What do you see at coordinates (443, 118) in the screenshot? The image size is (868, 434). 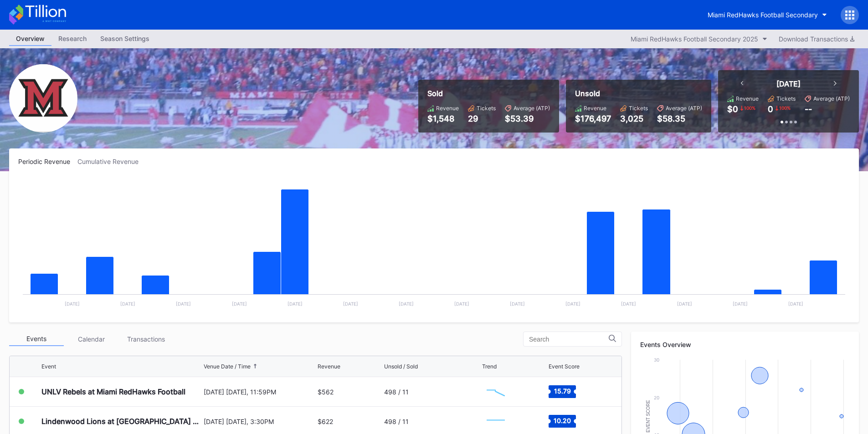 I see `div: $1,548` at bounding box center [443, 118].